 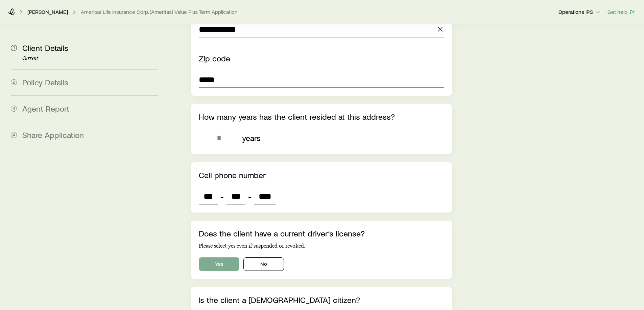 What do you see at coordinates (46, 108) in the screenshot?
I see `span: Agent Report` at bounding box center [46, 108].